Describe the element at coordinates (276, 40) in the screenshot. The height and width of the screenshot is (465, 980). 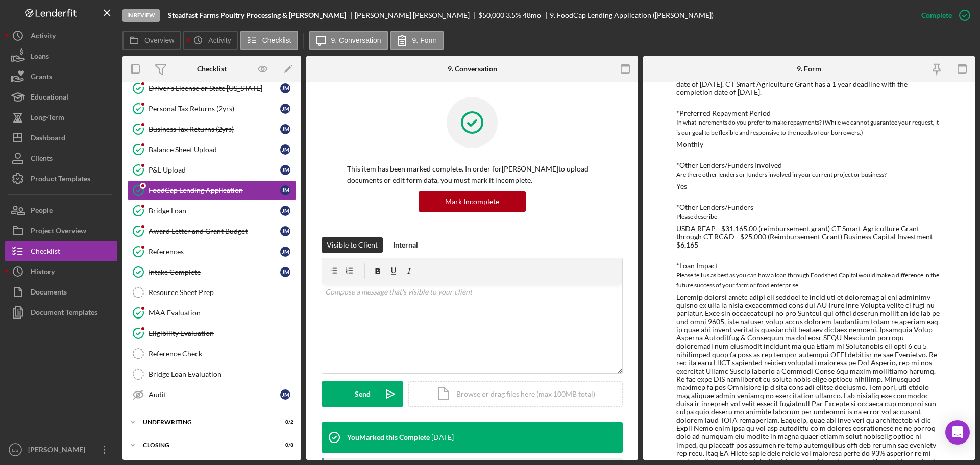
I see `label: Checklist` at that location.